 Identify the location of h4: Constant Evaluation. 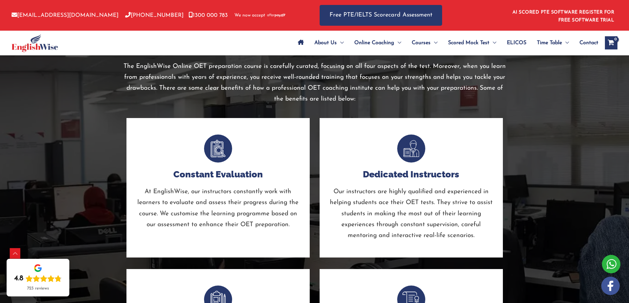
(218, 175).